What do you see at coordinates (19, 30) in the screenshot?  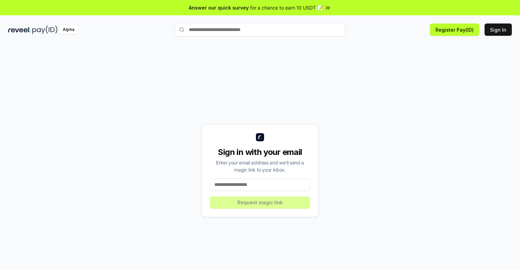 I see `img: reveel_dark` at bounding box center [19, 30].